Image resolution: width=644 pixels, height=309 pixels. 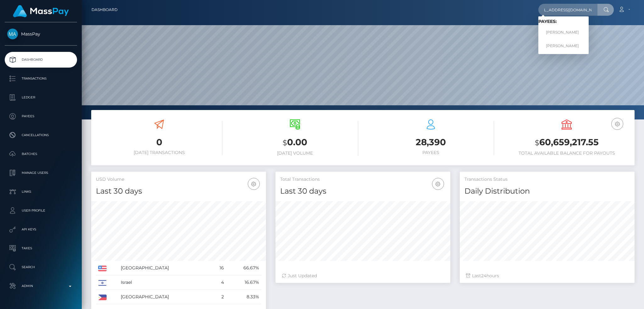 What do you see at coordinates (431, 142) in the screenshot?
I see `h3: 28,390` at bounding box center [431, 142].